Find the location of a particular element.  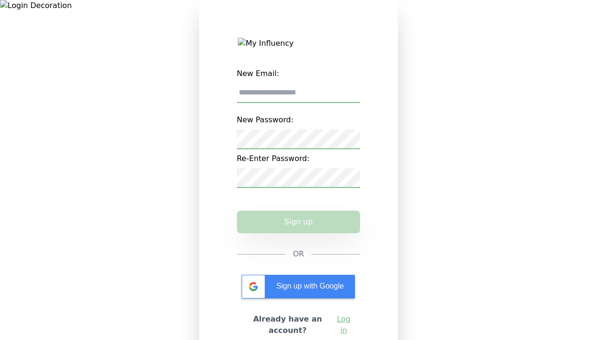

label: New Email: is located at coordinates (299, 74).